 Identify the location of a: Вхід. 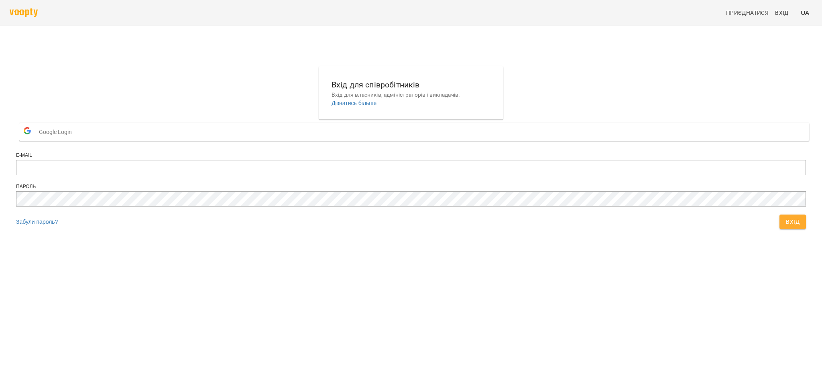
(785, 13).